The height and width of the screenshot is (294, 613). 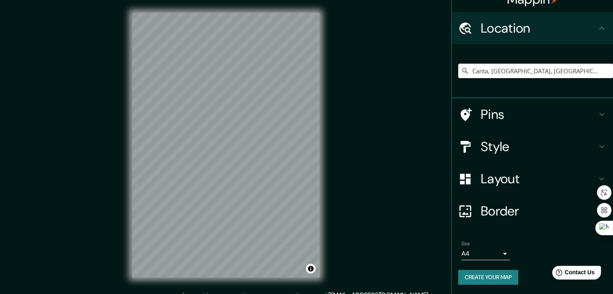 I want to click on h4: Border, so click(x=539, y=211).